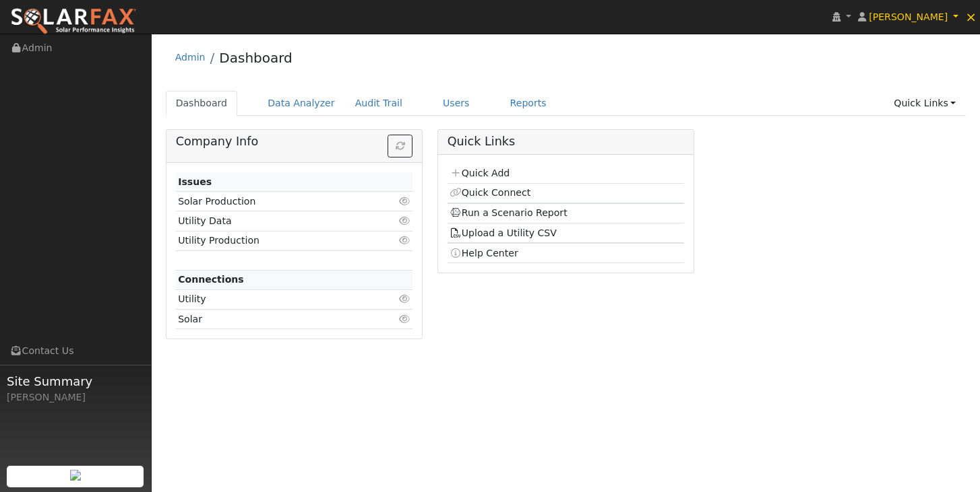 The width and height of the screenshot is (980, 492). I want to click on img: retrieve, so click(75, 476).